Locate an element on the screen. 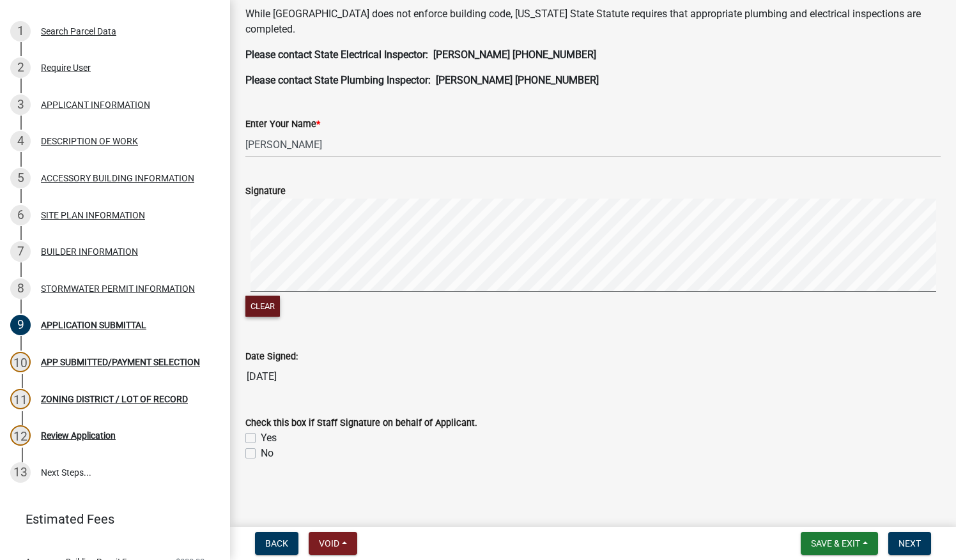 The width and height of the screenshot is (956, 560). label: No is located at coordinates (267, 454).